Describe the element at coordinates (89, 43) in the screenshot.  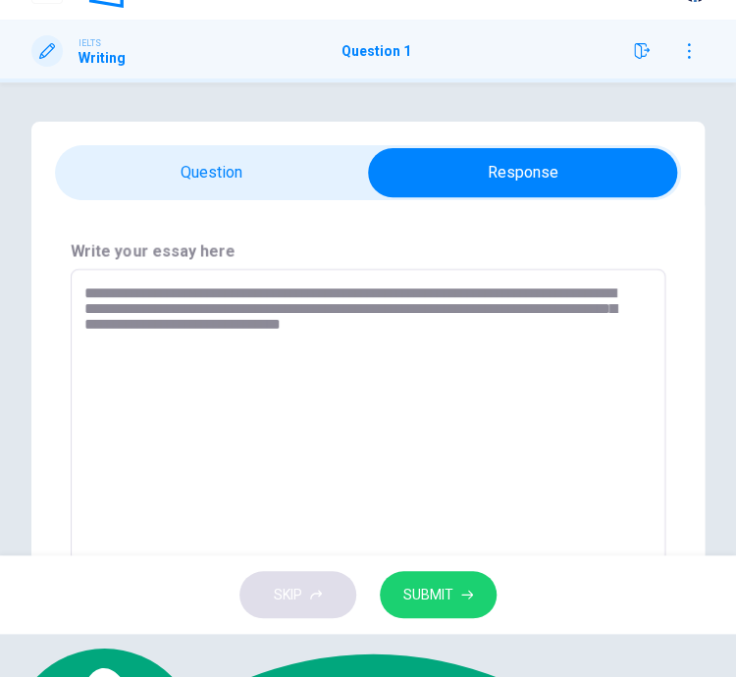
I see `span: IELTS` at that location.